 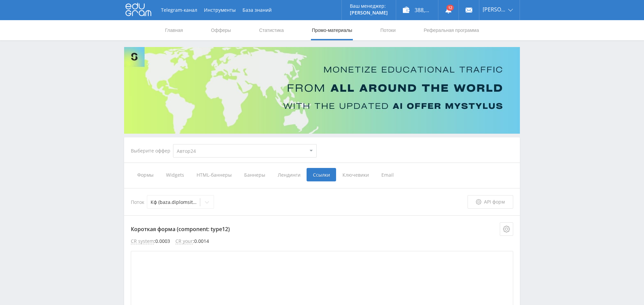 I want to click on p: Ваш менеджер:, so click(x=369, y=6).